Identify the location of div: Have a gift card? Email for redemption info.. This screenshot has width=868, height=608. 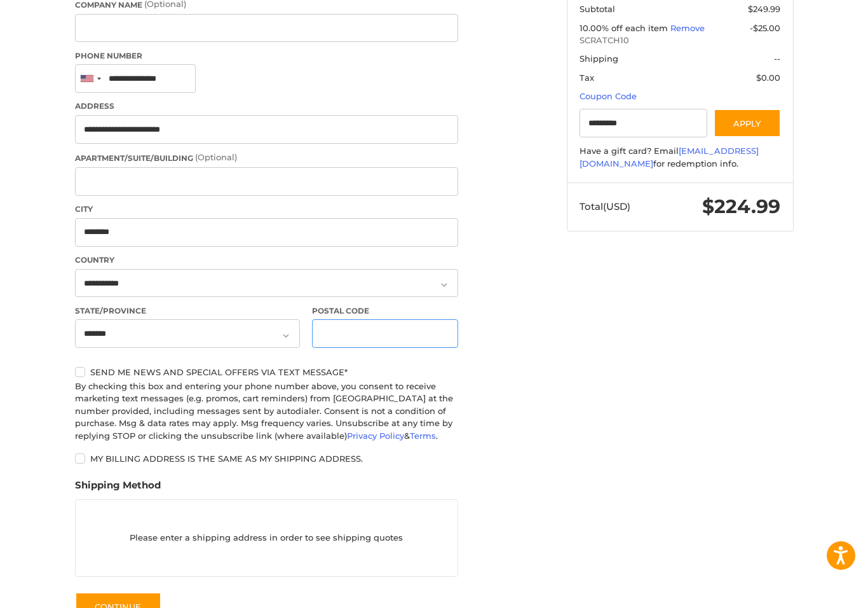
(680, 157).